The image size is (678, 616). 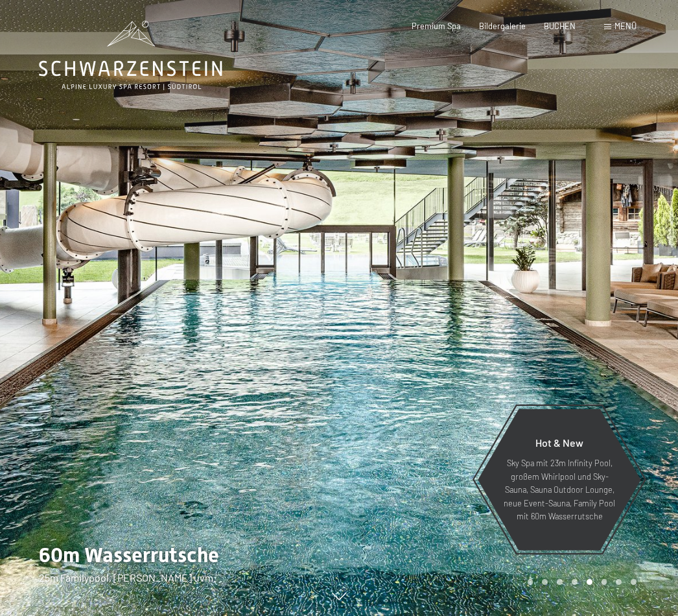 I want to click on span: Bildergalerie, so click(x=502, y=26).